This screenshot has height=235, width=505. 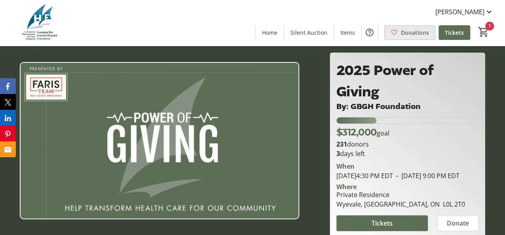 I want to click on span: Silent Auction, so click(x=308, y=32).